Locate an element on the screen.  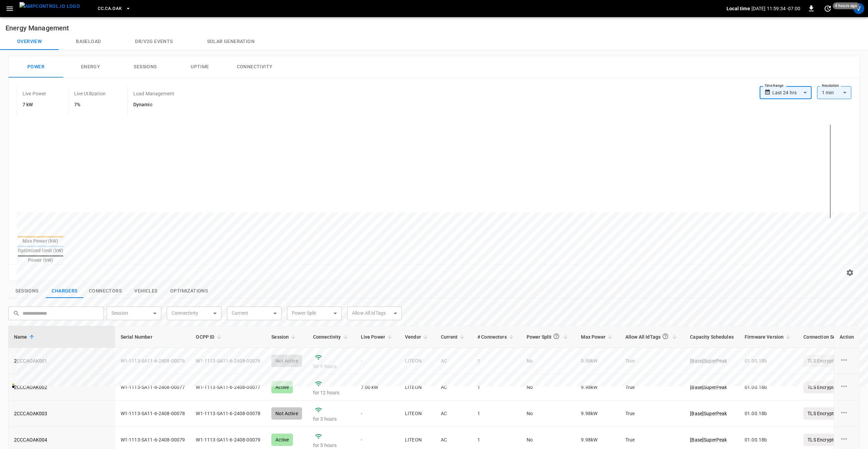
div: Last 24 hrs is located at coordinates (792, 92).